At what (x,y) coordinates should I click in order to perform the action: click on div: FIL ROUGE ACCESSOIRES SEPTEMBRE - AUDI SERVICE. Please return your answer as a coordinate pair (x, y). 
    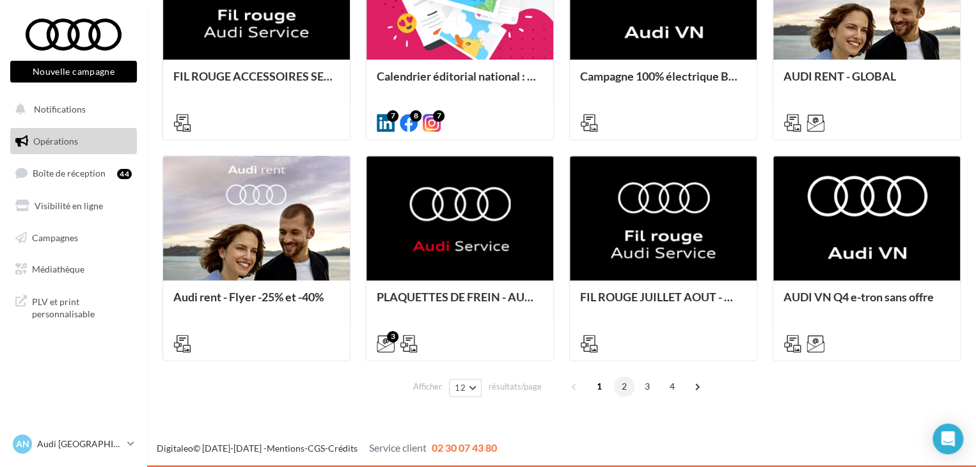
    Looking at the image, I should click on (257, 83).